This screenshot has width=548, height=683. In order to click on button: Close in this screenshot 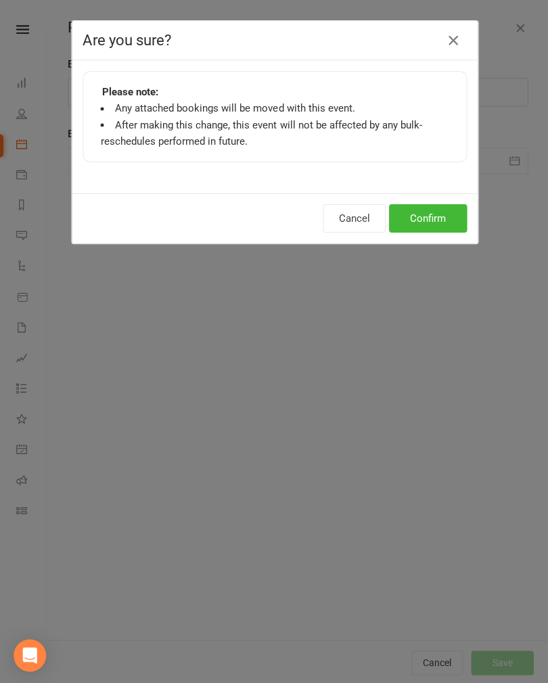, I will do `click(452, 41)`.